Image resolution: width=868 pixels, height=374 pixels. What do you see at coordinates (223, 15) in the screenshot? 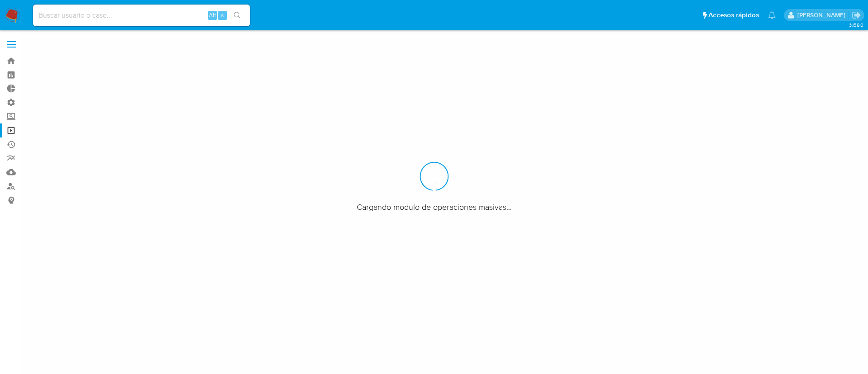
I see `span: s` at bounding box center [223, 15].